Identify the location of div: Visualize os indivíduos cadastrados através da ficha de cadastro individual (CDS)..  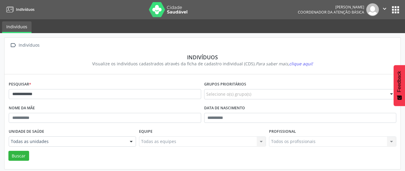
(202, 63).